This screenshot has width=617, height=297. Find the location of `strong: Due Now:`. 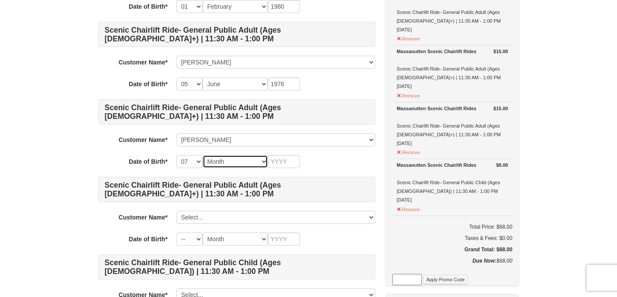

strong: Due Now: is located at coordinates (484, 261).